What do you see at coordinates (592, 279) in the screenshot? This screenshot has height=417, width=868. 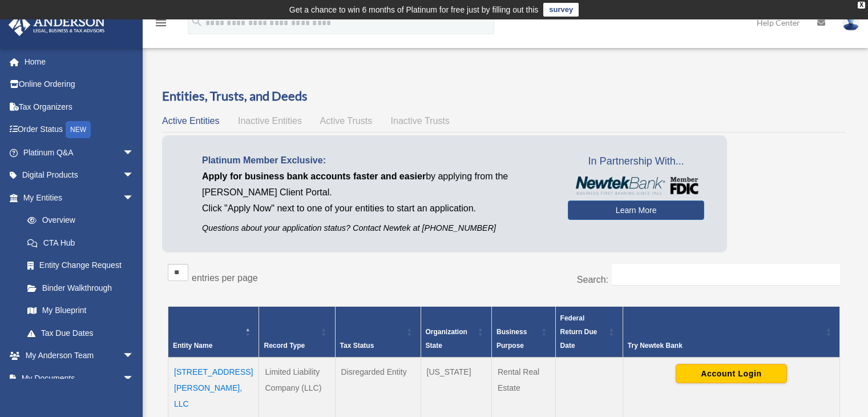 I see `label: Search:` at bounding box center [592, 279].